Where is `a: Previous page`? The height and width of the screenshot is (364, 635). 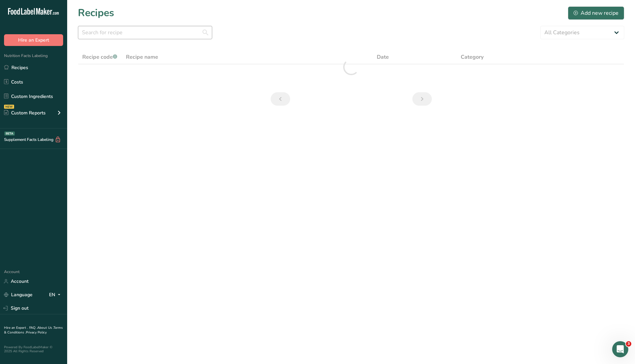 a: Previous page is located at coordinates (280, 99).